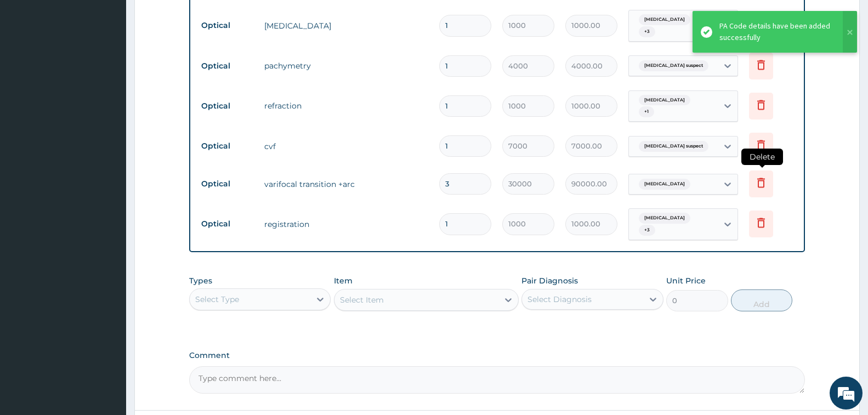  Describe the element at coordinates (201, 280) in the screenshot. I see `label: Types` at that location.